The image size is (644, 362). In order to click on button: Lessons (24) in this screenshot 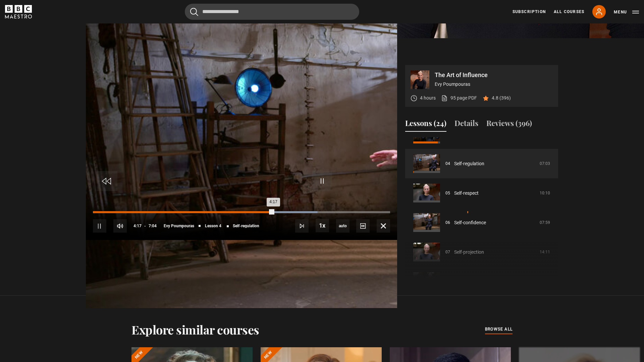, I will do `click(426, 125)`.